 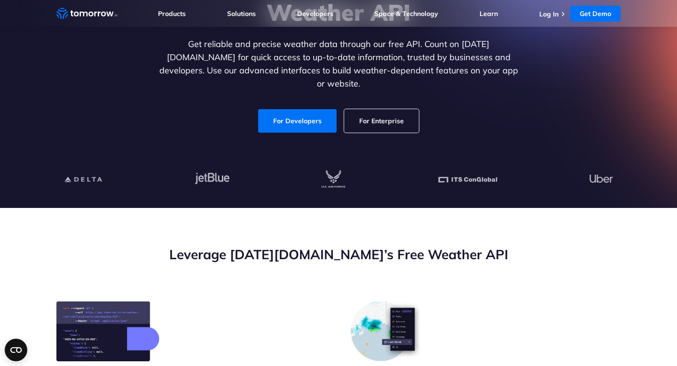 What do you see at coordinates (297, 121) in the screenshot?
I see `a: For Developers` at bounding box center [297, 121].